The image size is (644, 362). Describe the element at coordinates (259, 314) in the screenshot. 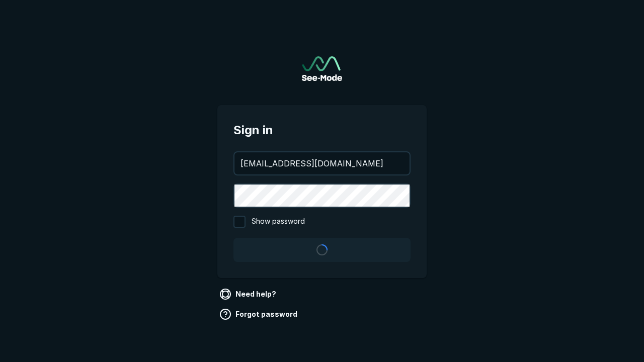

I see `a: Forgot password` at that location.